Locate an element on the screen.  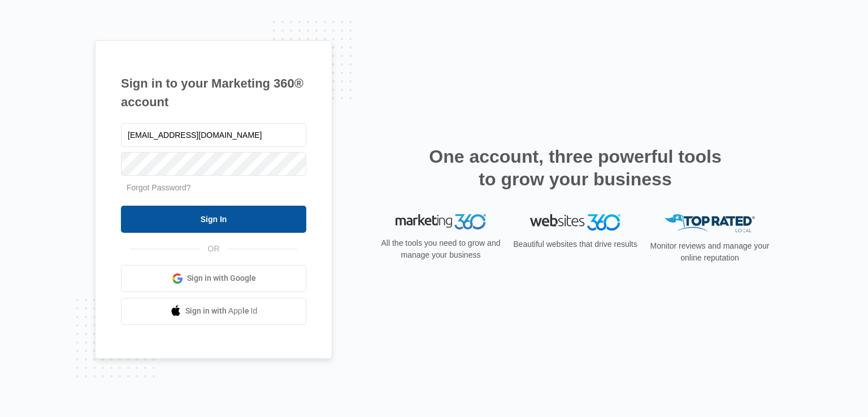
input: Email is located at coordinates (214, 135).